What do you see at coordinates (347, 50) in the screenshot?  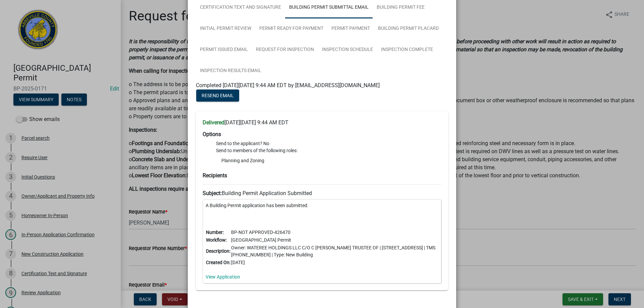 I see `a: Inspection Schedule` at bounding box center [347, 50].